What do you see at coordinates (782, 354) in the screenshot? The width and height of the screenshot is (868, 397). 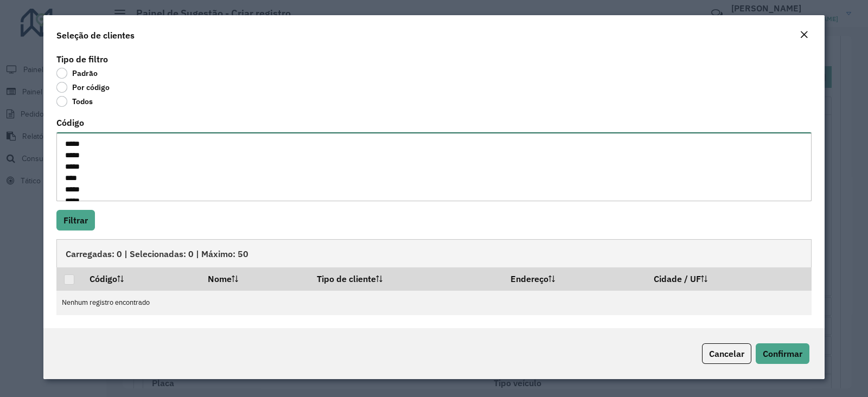 I see `span: Confirmar` at bounding box center [782, 354].